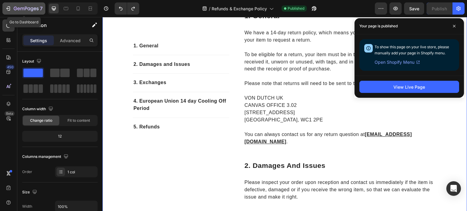 The image size is (467, 211). I want to click on span: Save, so click(414, 9).